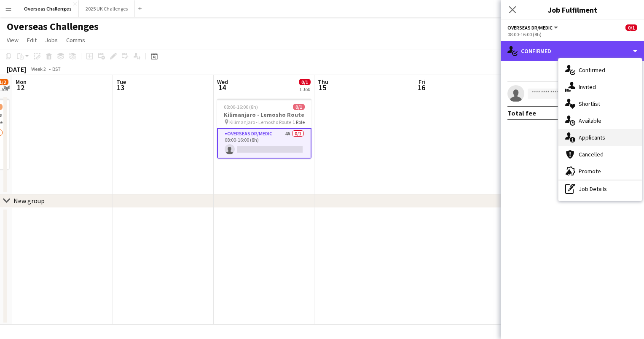 This screenshot has width=644, height=339. Describe the element at coordinates (323, 87) in the screenshot. I see `span: 15` at that location.